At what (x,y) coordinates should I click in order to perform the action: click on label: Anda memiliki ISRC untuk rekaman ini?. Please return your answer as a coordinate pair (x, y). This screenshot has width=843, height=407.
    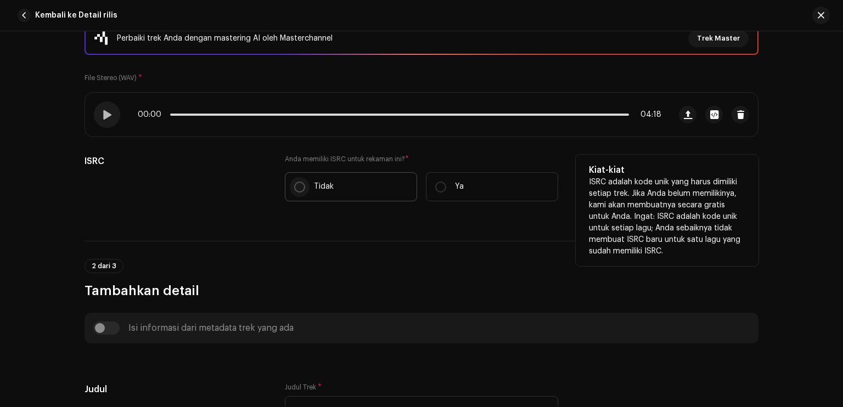
    Looking at the image, I should click on (421, 159).